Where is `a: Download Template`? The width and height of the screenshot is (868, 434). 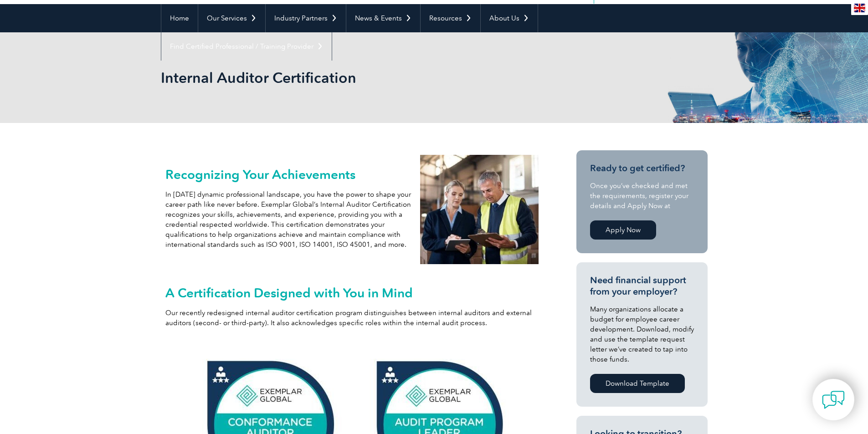
a: Download Template is located at coordinates (638, 384).